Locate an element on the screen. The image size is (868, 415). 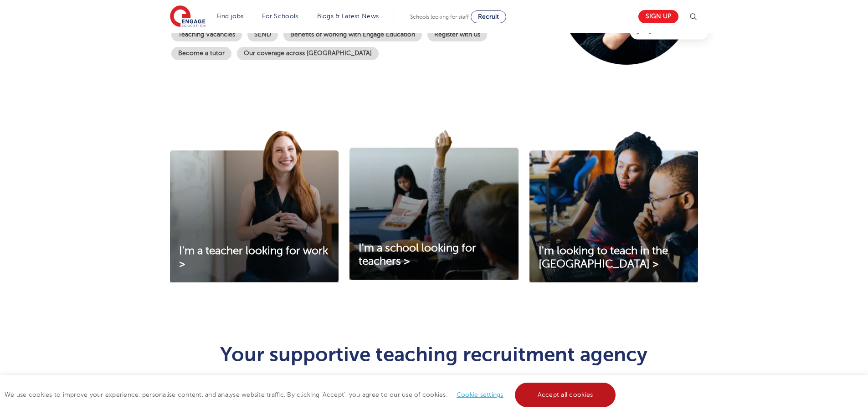
a: Sign up is located at coordinates (658, 16).